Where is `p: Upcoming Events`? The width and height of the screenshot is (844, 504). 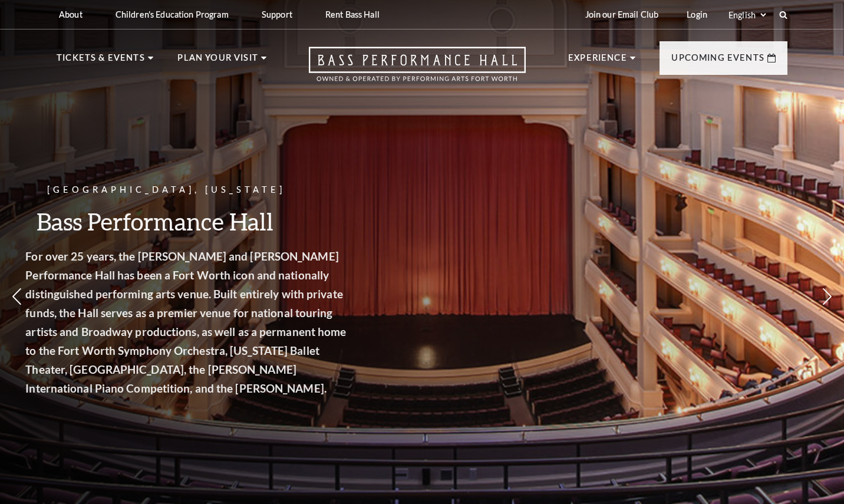 p: Upcoming Events is located at coordinates (718, 61).